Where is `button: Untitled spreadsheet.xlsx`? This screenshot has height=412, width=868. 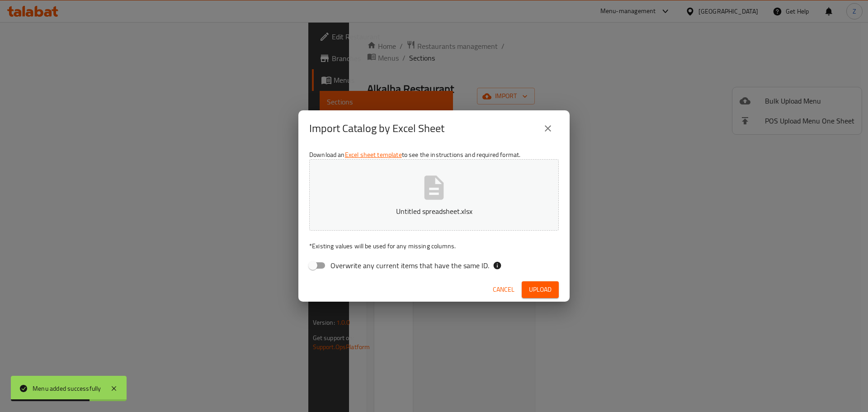 button: Untitled spreadsheet.xlsx is located at coordinates (434, 195).